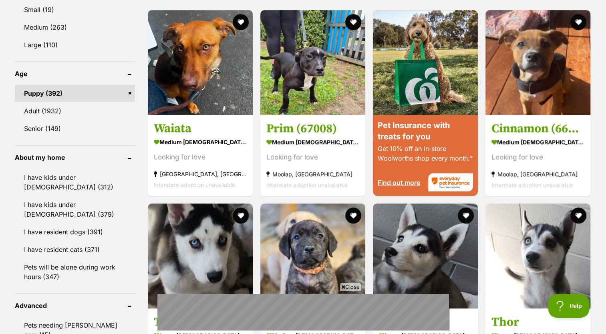  I want to click on a: Pets will be alone during work hours (347), so click(75, 272).